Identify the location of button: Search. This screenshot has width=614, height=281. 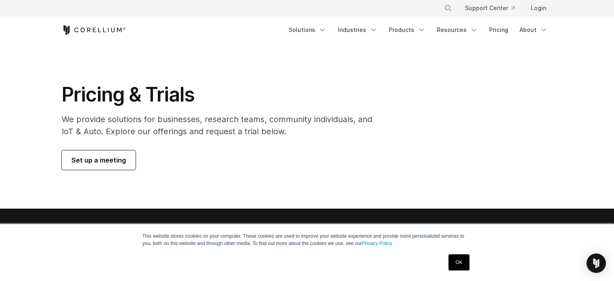
(448, 8).